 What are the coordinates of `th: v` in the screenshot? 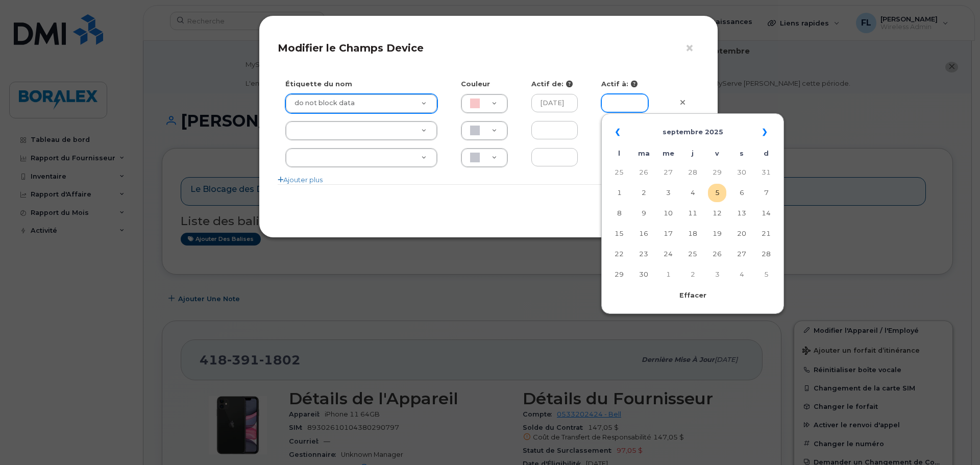 It's located at (717, 154).